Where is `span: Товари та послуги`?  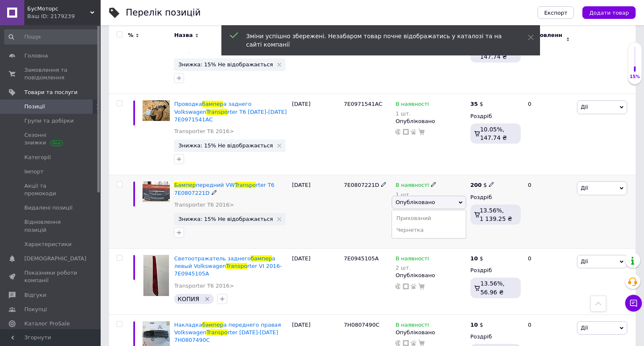
span: Товари та послуги is located at coordinates (51, 92).